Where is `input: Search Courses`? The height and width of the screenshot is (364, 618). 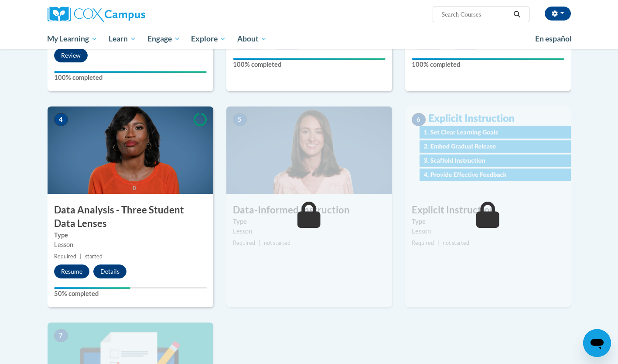
input: Search Courses is located at coordinates (475, 15).